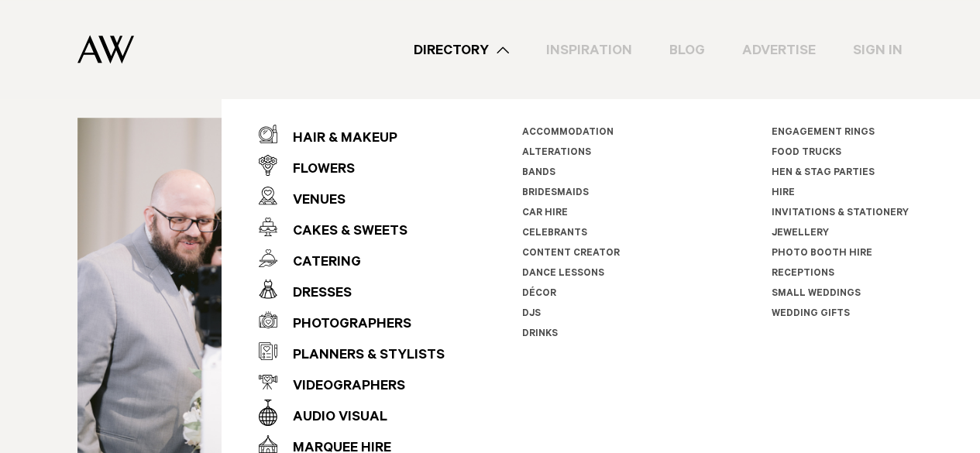  What do you see at coordinates (540, 294) in the screenshot?
I see `a: Décor` at bounding box center [540, 294].